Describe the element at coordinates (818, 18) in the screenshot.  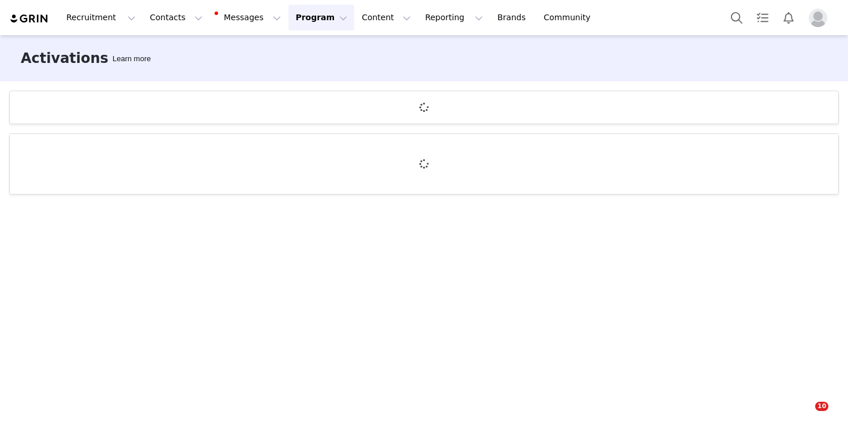
I see `img: placeholder-profile.jpg` at that location.